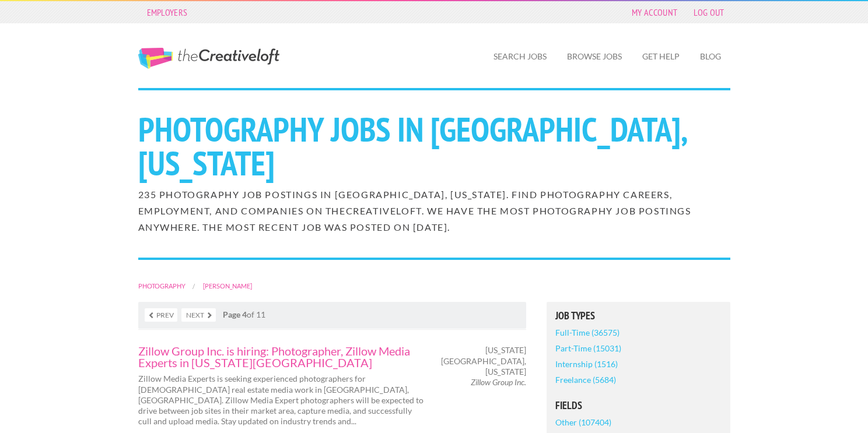 This screenshot has width=868, height=433. What do you see at coordinates (161, 315) in the screenshot?
I see `a: Prev` at bounding box center [161, 315].